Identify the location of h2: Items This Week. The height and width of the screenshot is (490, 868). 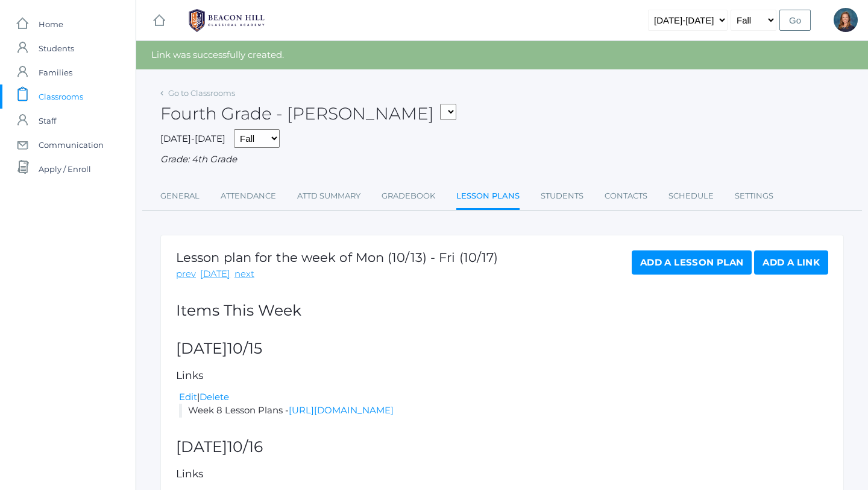
(502, 310).